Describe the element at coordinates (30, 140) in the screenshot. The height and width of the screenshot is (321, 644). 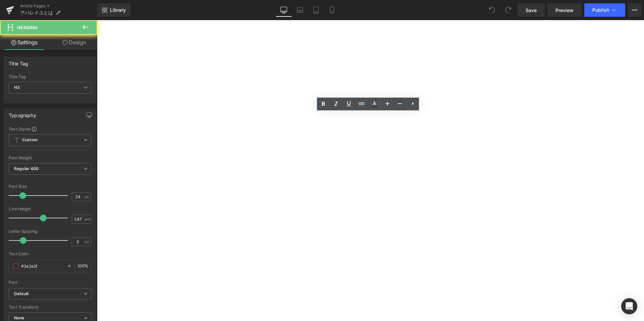
I see `b: Custom` at that location.